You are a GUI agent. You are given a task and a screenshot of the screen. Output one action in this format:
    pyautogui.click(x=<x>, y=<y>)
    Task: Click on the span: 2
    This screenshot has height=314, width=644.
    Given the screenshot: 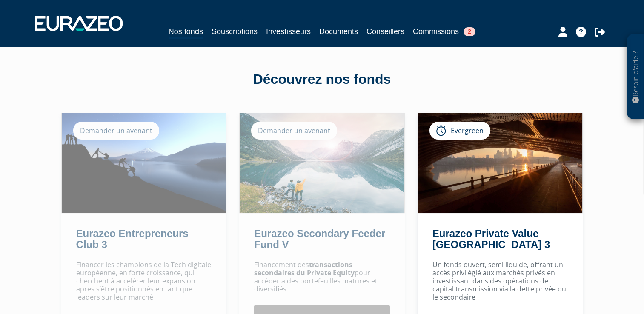 What is the action you would take?
    pyautogui.click(x=469, y=31)
    